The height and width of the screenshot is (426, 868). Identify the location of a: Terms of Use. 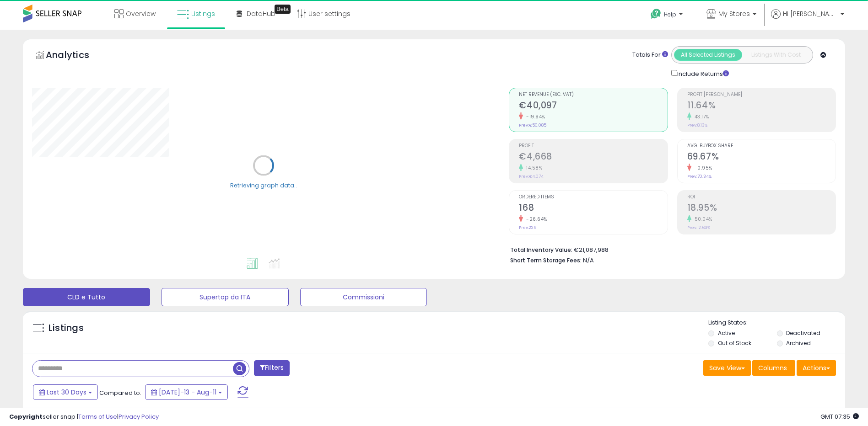
(98, 416).